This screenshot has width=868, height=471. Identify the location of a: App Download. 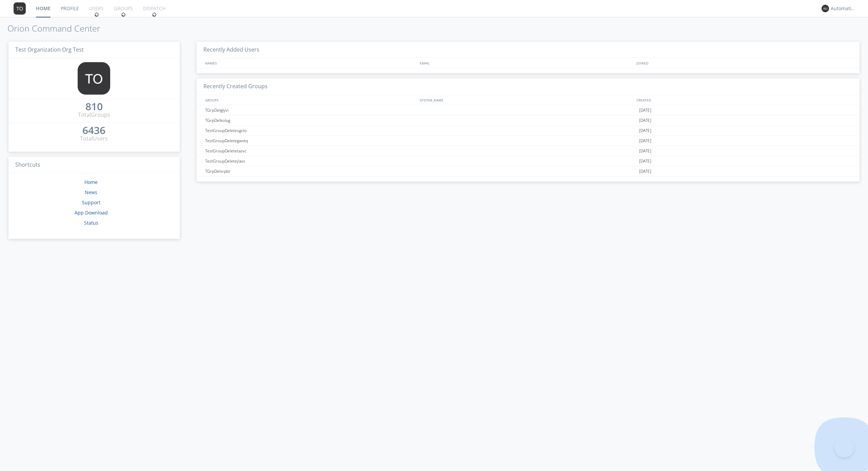
(91, 212).